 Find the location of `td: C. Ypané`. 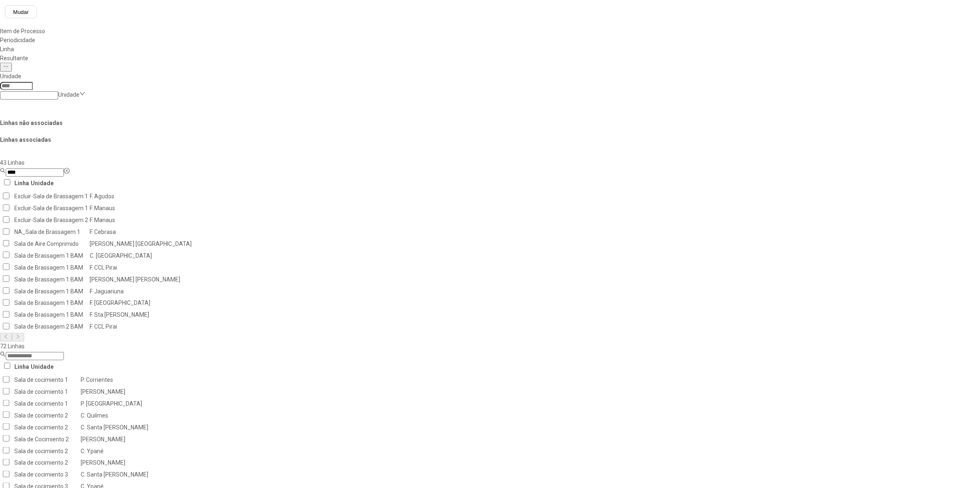

td: C. Ypané is located at coordinates (114, 451).